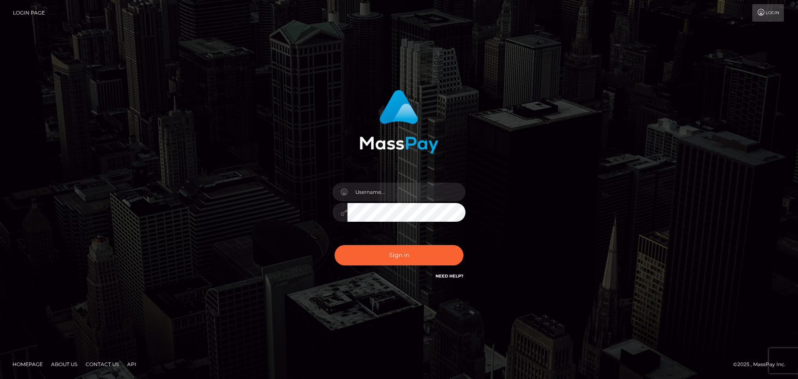  Describe the element at coordinates (27, 364) in the screenshot. I see `a: Homepage` at that location.